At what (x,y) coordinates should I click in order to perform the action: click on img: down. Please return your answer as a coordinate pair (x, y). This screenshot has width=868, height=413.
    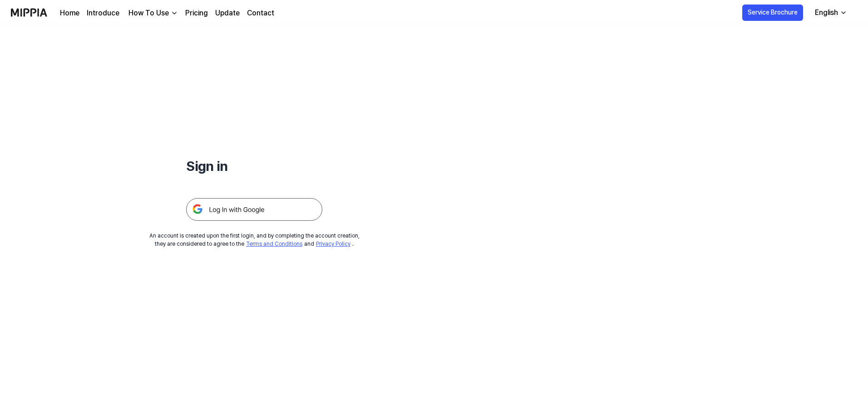
    Looking at the image, I should click on (175, 13).